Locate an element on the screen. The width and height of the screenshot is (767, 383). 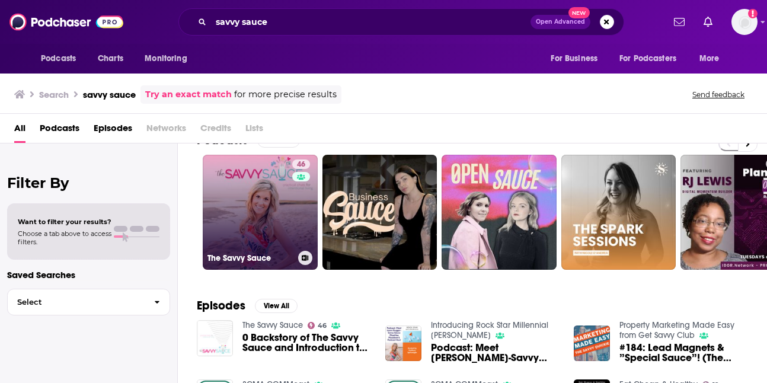
svg: Add a profile image is located at coordinates (753, 14).